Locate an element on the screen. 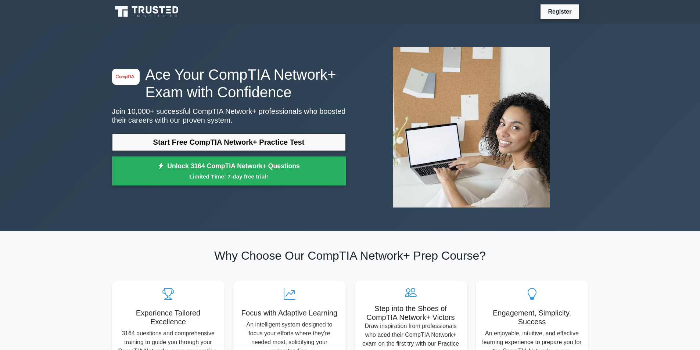 Image resolution: width=700 pixels, height=350 pixels. a: Register is located at coordinates (560, 11).